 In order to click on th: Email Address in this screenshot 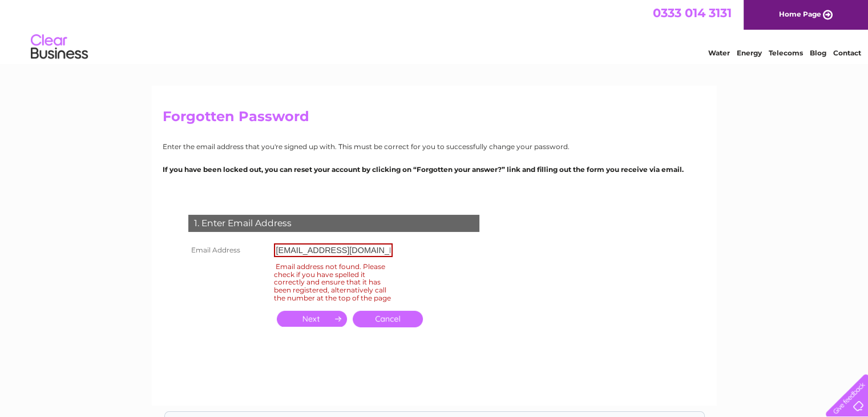, I will do `click(228, 250)`.